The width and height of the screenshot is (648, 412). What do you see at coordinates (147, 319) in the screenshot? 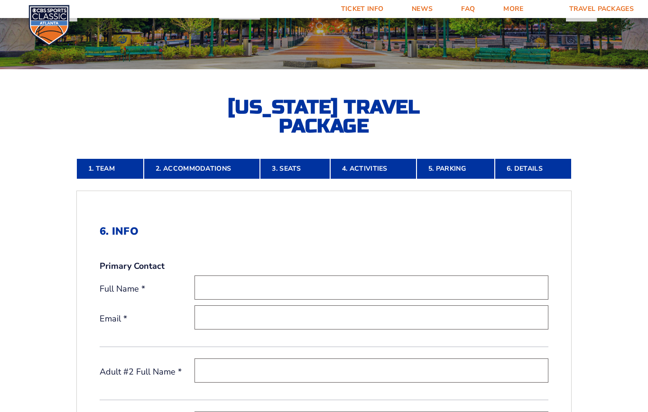
I see `label: Email *` at bounding box center [147, 319].